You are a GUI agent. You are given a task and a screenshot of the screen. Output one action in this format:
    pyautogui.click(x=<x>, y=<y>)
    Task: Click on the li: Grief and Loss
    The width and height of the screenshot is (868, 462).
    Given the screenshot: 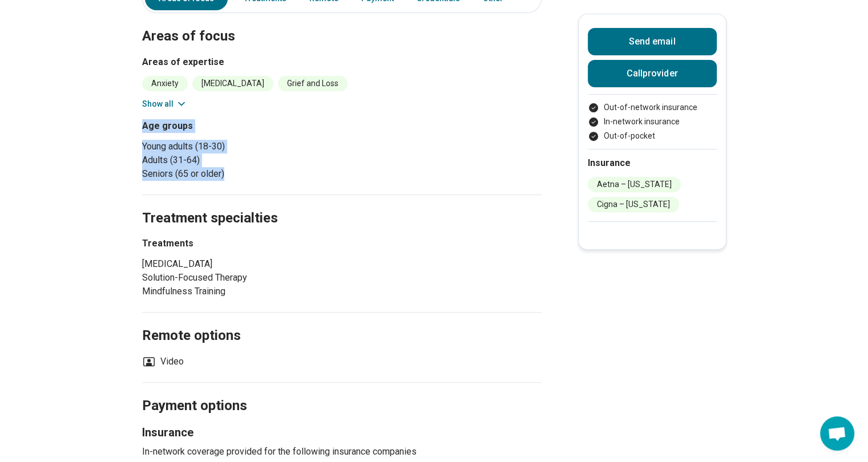 What is the action you would take?
    pyautogui.click(x=312, y=84)
    